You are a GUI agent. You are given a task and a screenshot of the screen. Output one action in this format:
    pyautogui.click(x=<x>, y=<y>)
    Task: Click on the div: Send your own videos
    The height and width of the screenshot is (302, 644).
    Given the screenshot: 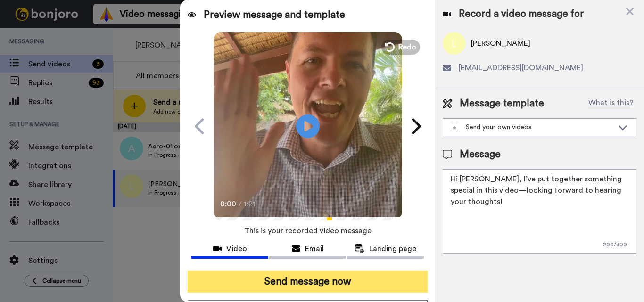 What is the action you would take?
    pyautogui.click(x=532, y=127)
    